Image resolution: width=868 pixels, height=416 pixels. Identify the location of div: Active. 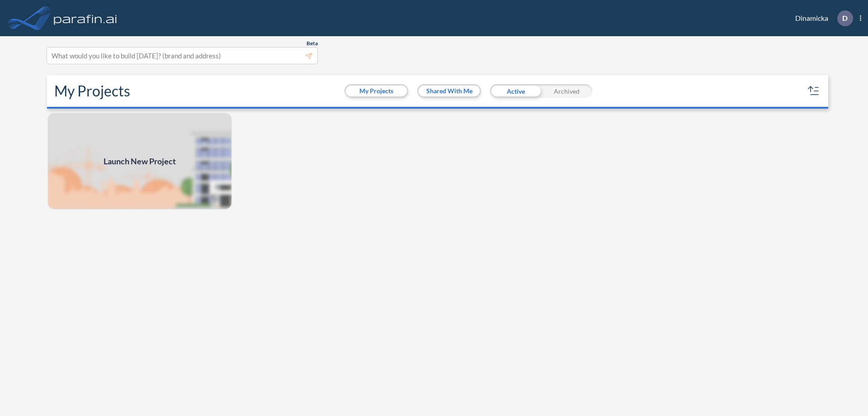
(515, 91).